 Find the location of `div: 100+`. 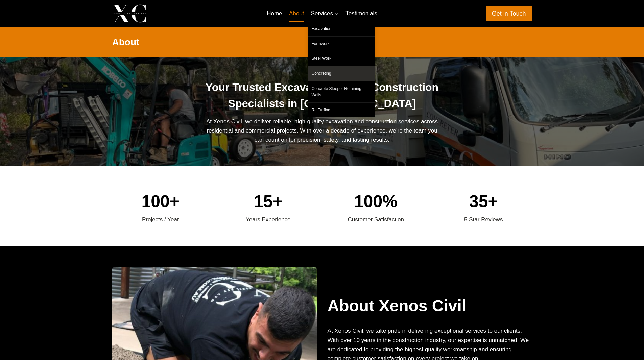

div: 100+ is located at coordinates (160, 201).